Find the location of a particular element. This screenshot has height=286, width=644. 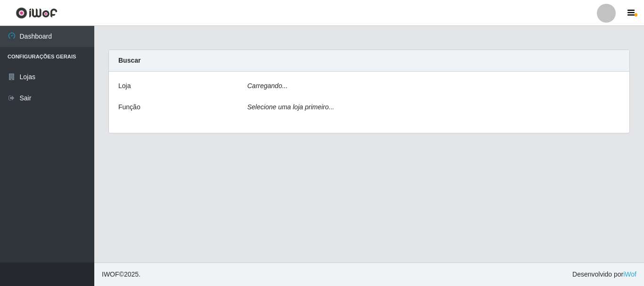

span: IWOF is located at coordinates (111, 274).